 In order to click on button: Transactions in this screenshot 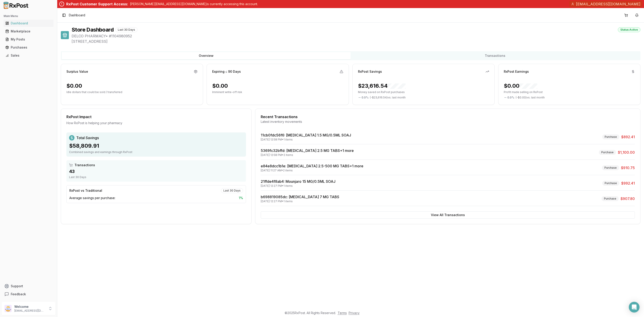, I will do `click(495, 56)`.